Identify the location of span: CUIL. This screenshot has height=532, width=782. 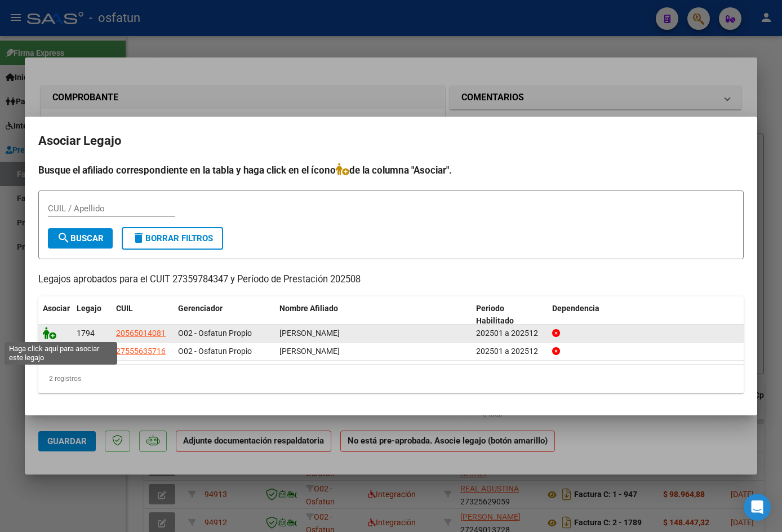
(124, 308).